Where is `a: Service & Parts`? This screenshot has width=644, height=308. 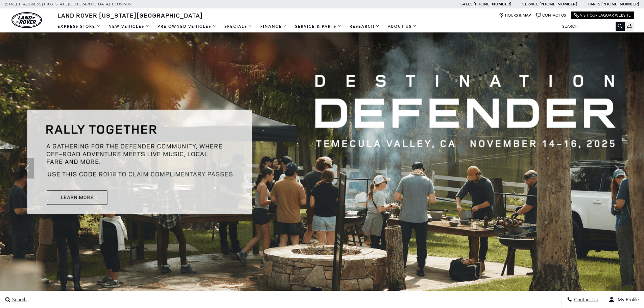
a: Service & Parts is located at coordinates (318, 26).